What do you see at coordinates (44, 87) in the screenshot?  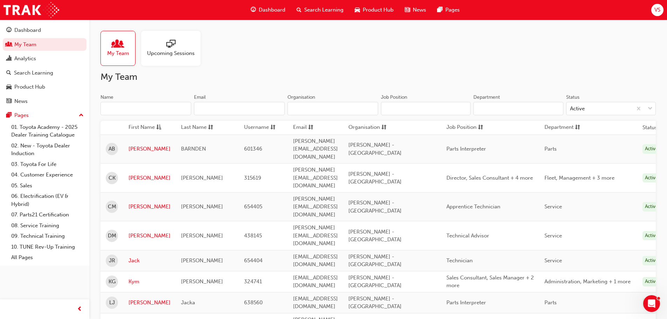 I see `a: Product Hub` at bounding box center [44, 87].